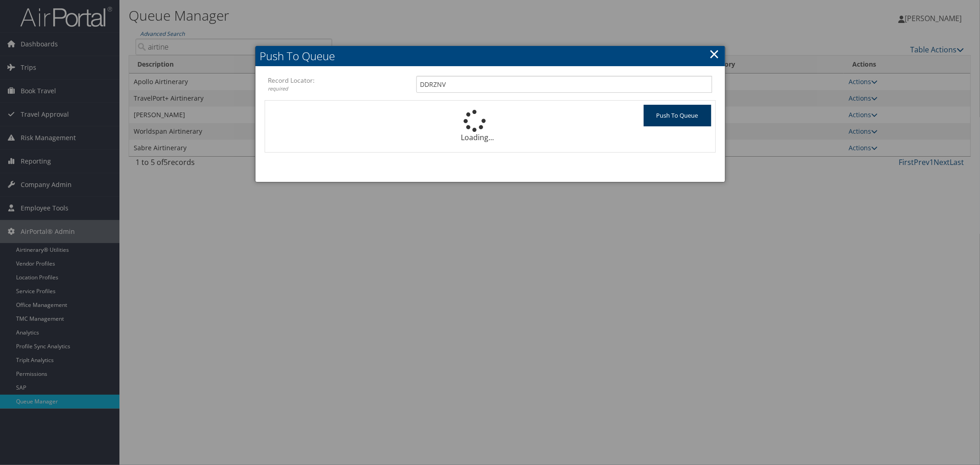 The height and width of the screenshot is (465, 980). Describe the element at coordinates (343, 88) in the screenshot. I see `div: required` at that location.